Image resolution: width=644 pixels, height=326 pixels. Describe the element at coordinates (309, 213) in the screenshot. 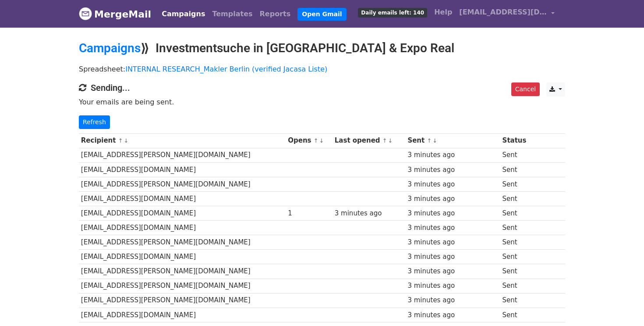

I see `div: 1` at that location.